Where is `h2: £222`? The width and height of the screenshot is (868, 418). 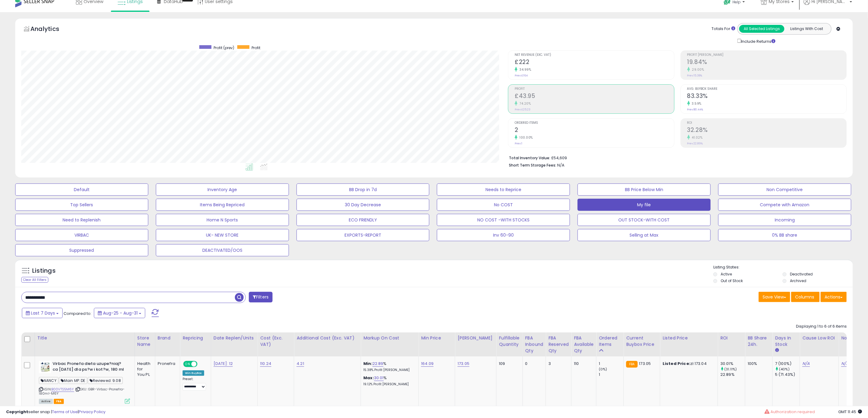
h2: £222 is located at coordinates (595, 63).